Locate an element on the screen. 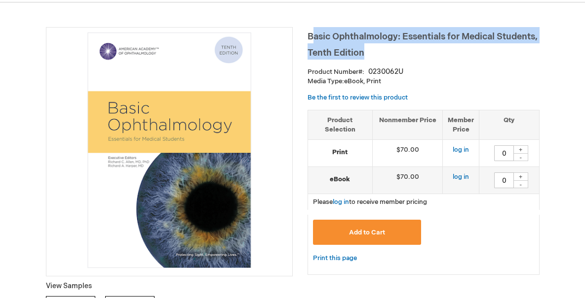 This screenshot has height=298, width=585. p: View Samples is located at coordinates (169, 287).